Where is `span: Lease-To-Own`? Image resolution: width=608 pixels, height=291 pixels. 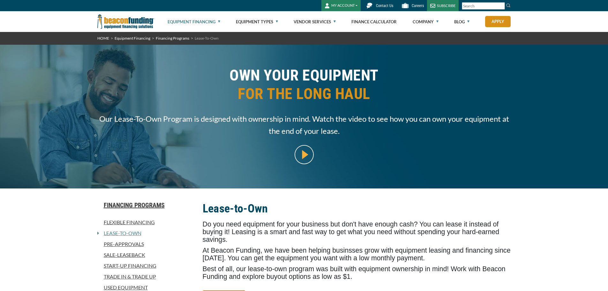 span: Lease-To-Own is located at coordinates (207, 38).